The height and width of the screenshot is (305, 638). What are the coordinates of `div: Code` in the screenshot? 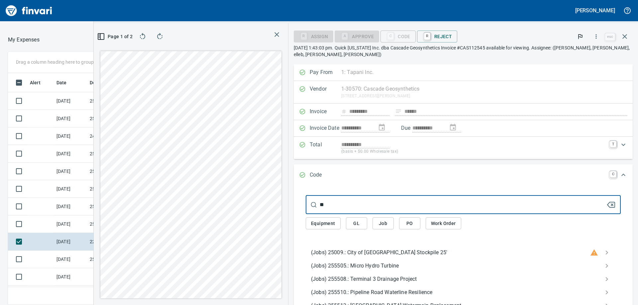 It's located at (398, 36).